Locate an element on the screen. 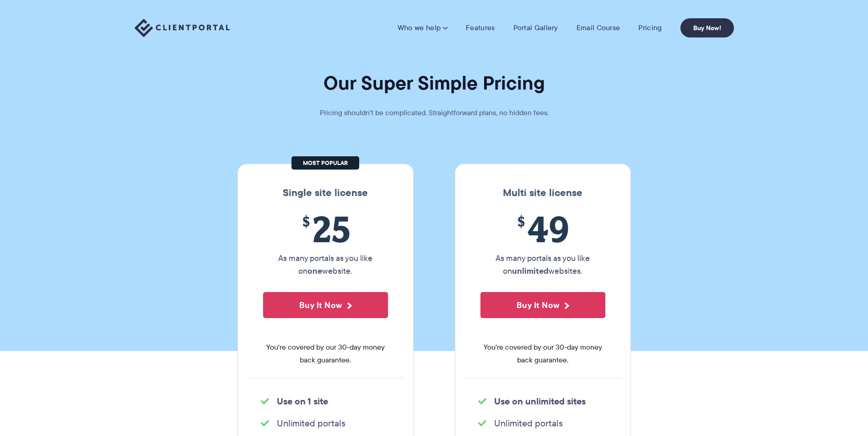 The image size is (868, 436). h3: Single site license is located at coordinates (325, 193).